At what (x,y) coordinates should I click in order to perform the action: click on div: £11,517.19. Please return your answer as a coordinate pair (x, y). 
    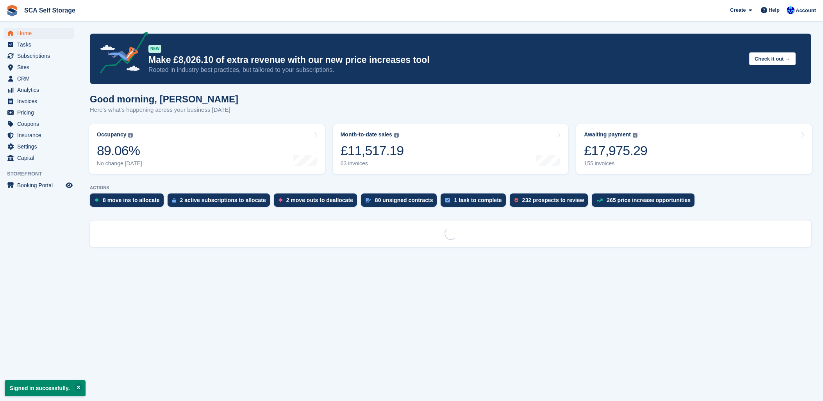
    Looking at the image, I should click on (372, 150).